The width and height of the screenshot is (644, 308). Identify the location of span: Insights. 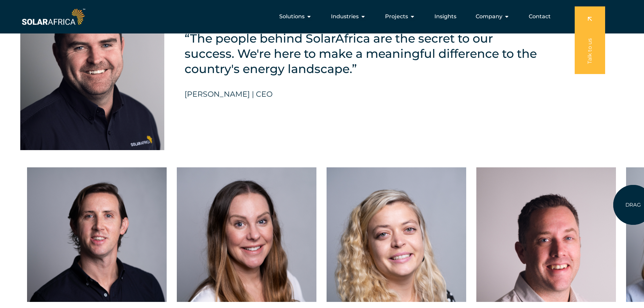
(445, 17).